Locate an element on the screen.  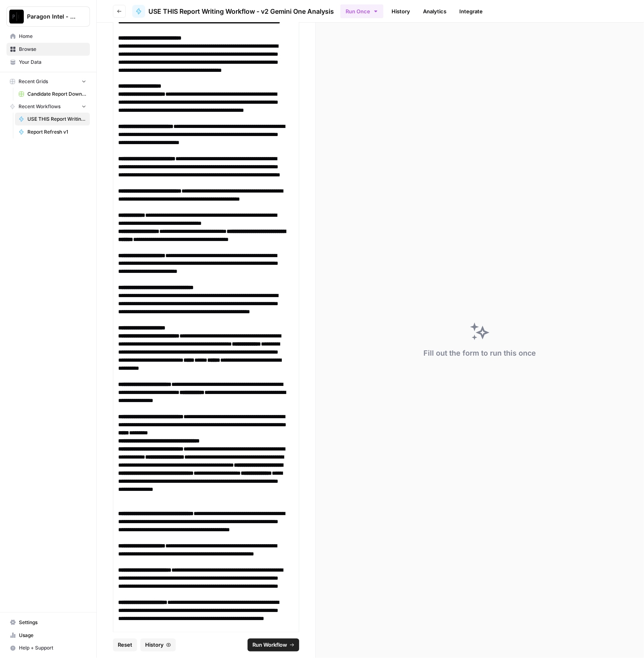
span: Candidate Report Download Sheet is located at coordinates (57, 94).